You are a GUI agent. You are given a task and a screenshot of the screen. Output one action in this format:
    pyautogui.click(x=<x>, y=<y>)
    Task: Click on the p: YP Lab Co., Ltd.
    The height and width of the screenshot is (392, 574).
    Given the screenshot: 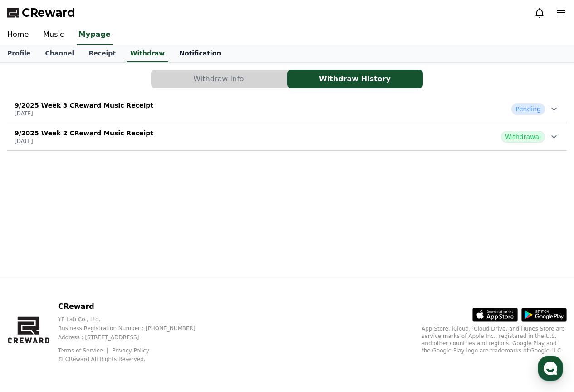 What is the action you would take?
    pyautogui.click(x=134, y=319)
    